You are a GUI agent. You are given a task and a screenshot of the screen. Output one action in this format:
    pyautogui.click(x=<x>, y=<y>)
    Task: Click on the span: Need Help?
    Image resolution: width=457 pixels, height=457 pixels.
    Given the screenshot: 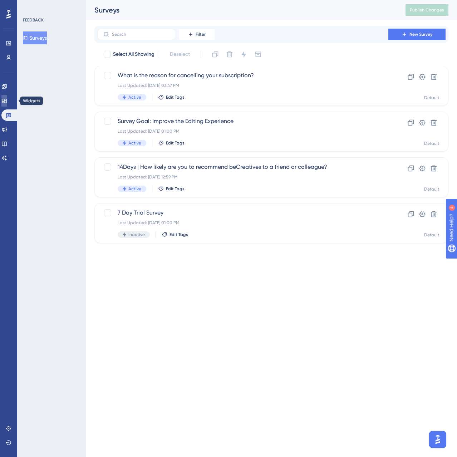 What is the action you would take?
    pyautogui.click(x=31, y=6)
    